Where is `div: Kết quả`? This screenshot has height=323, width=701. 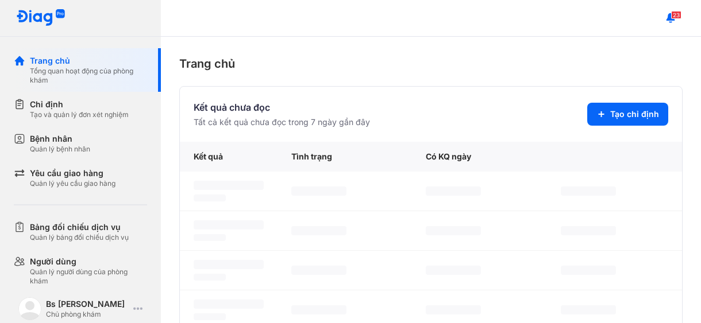 div: Kết quả is located at coordinates (229, 157).